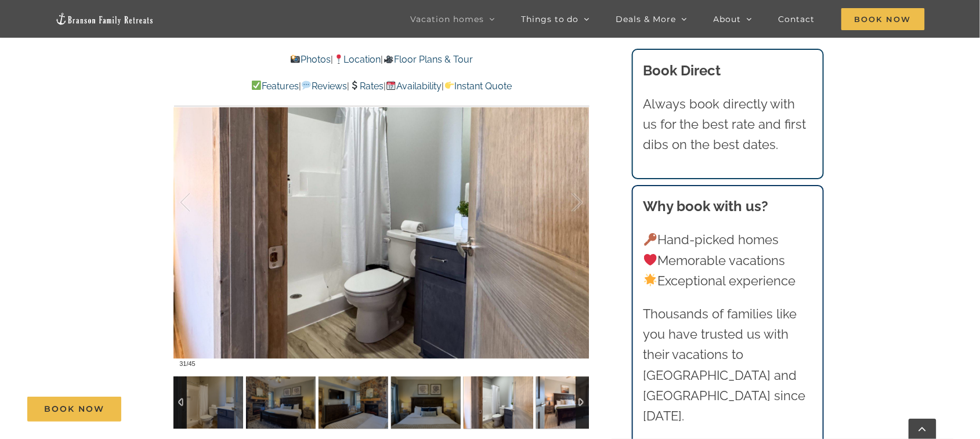 This screenshot has height=439, width=980. What do you see at coordinates (413, 86) in the screenshot?
I see `a: Availability` at bounding box center [413, 86].